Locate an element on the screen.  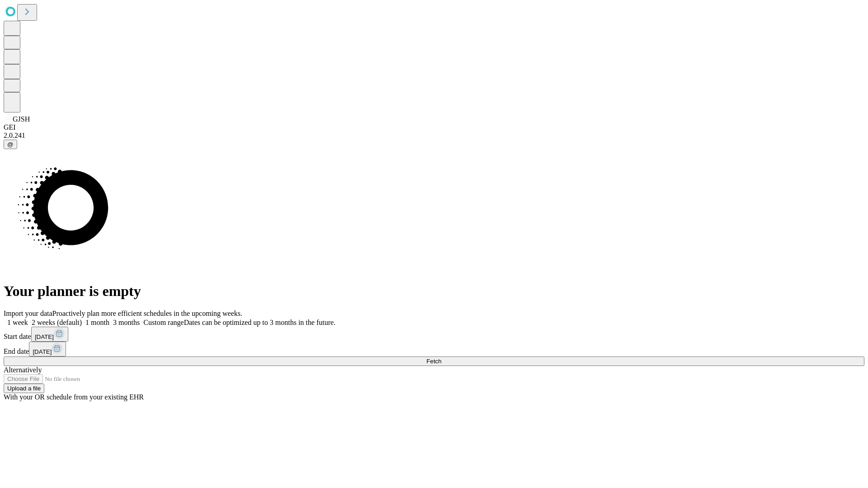
span: Alternatively is located at coordinates (23, 370).